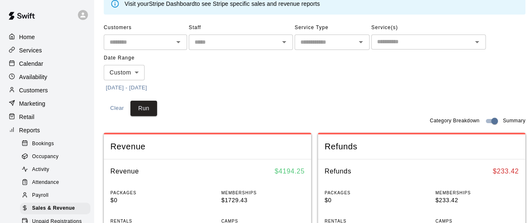 The image size is (527, 223). Describe the element at coordinates (263, 200) in the screenshot. I see `p: $1729.43` at that location.